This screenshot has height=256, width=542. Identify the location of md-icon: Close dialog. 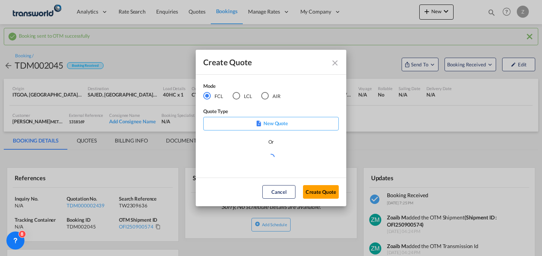
(335, 63).